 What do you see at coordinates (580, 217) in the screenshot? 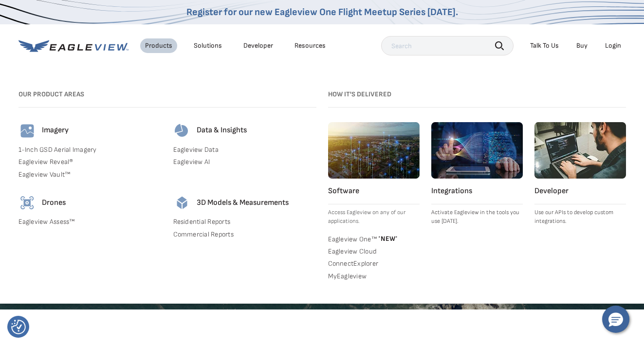
I see `p: Use our APIs to develop custom integrations.` at bounding box center [580, 217].